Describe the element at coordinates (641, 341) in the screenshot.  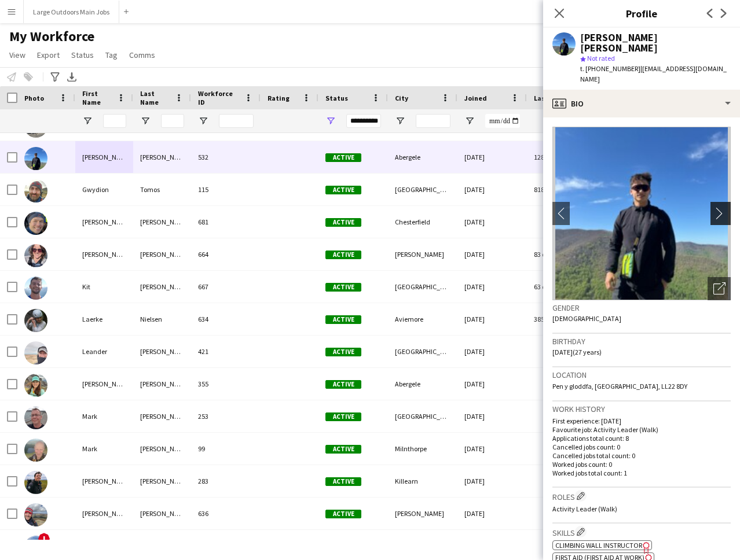
I see `h3: Birthday` at that location.